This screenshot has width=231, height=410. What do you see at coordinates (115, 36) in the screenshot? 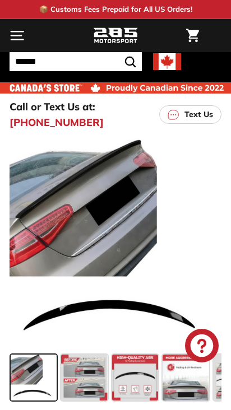
I see `img: Logo_285_Motorsport_areodynamics_components` at bounding box center [115, 36].